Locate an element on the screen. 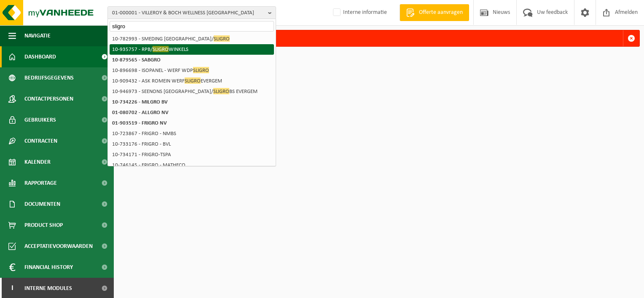 This screenshot has height=298, width=644. strong: 01-080702 - ALLGRO NV is located at coordinates (140, 113).